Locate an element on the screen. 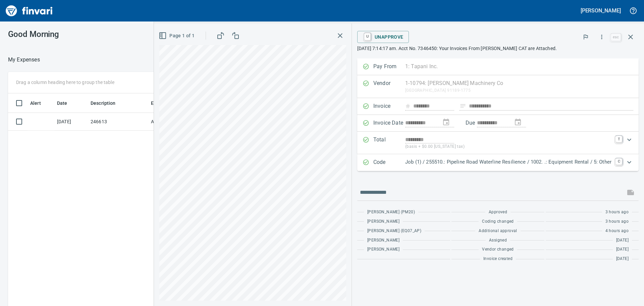  a: esc is located at coordinates (616, 37).